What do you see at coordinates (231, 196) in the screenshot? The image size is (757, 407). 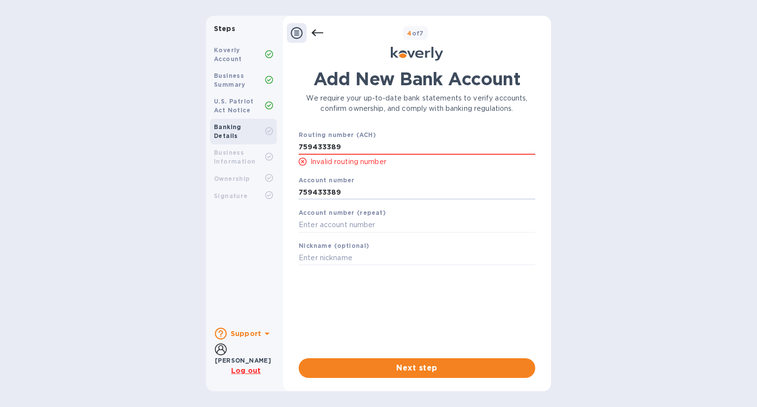 I see `b: Signature` at bounding box center [231, 196].